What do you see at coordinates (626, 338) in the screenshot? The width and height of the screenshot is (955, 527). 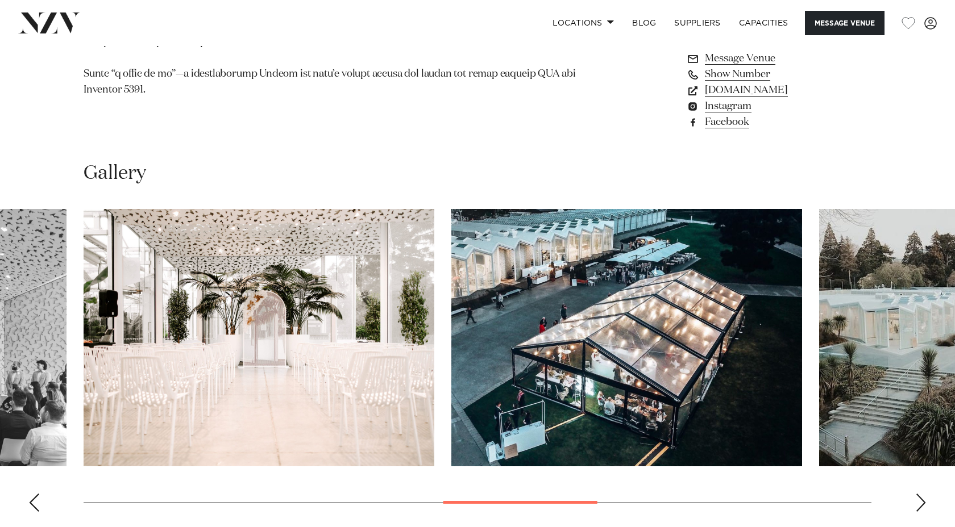 I see `a: fairy lights in marquee on christchurch lawns` at bounding box center [626, 338].